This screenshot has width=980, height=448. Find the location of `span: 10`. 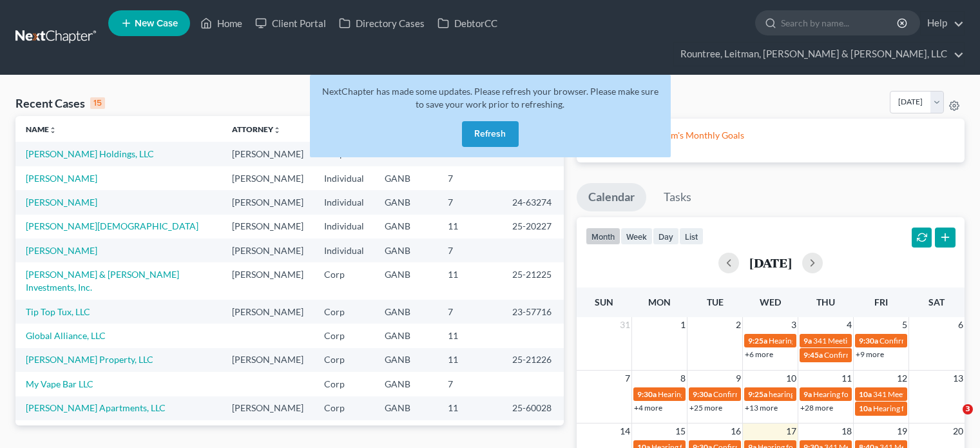

span: 10 is located at coordinates (791, 379).